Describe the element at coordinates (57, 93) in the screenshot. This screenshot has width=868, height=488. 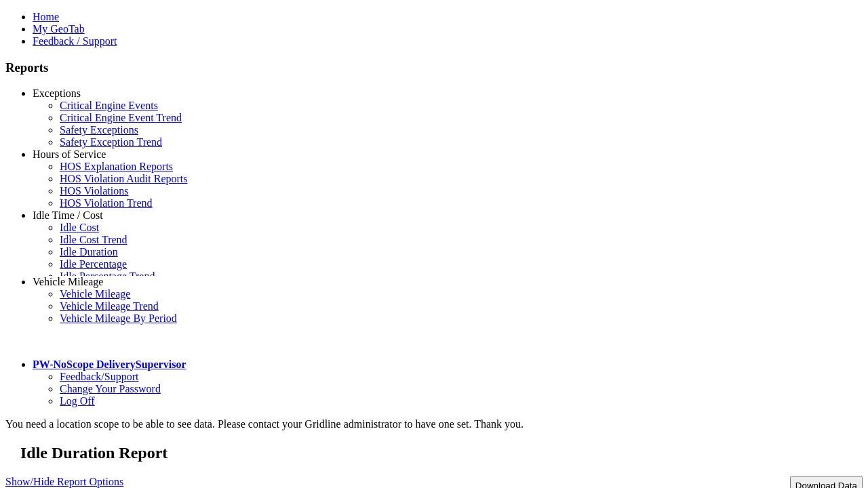
I see `a: Exceptions` at that location.